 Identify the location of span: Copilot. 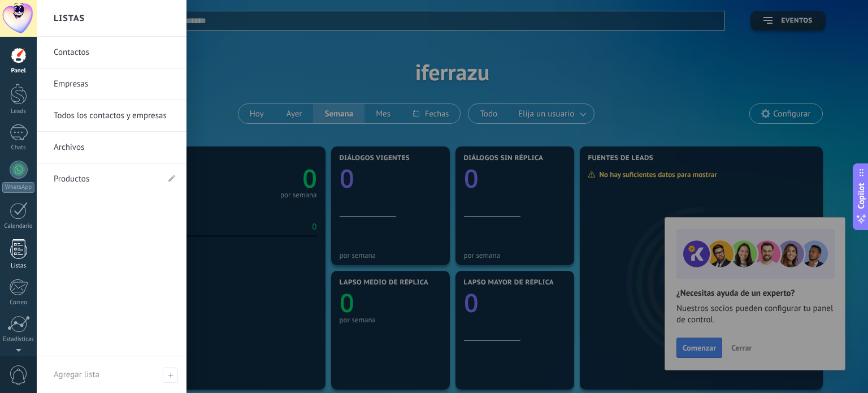
(862, 196).